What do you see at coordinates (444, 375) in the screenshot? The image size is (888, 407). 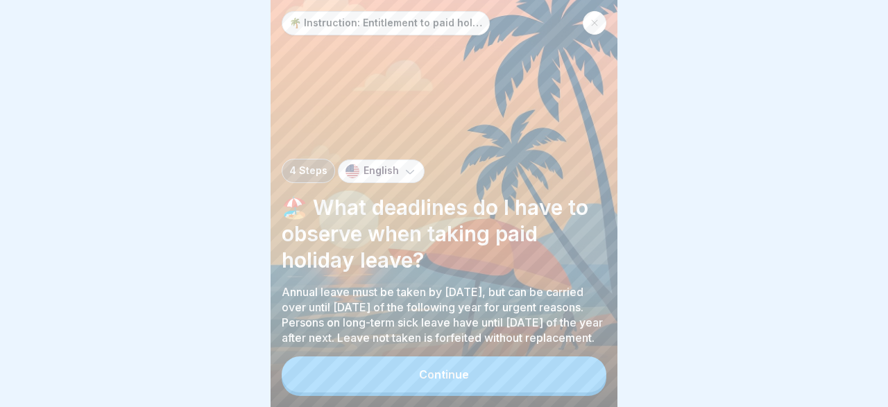 I see `button: Continue` at bounding box center [444, 375].